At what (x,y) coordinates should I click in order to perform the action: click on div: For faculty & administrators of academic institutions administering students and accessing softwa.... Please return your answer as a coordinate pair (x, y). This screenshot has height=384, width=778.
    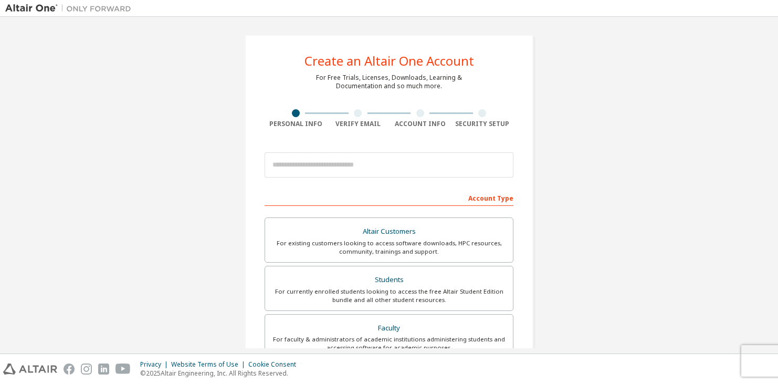
    Looking at the image, I should click on (389, 344).